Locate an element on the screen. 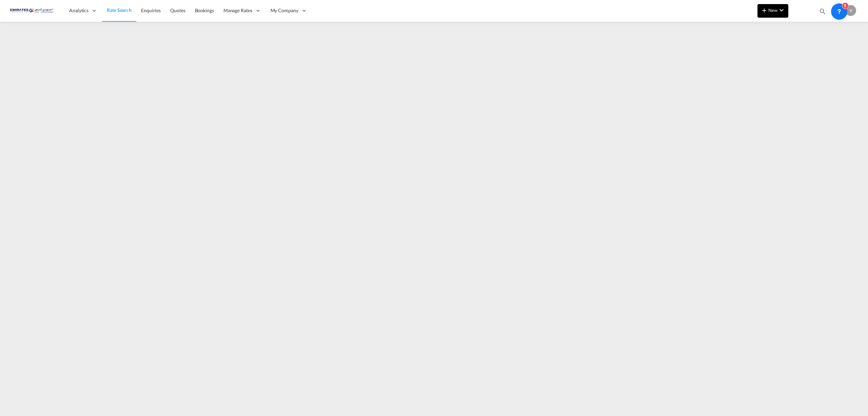  md-icon: icon-plus 400-fg is located at coordinates (764, 10).